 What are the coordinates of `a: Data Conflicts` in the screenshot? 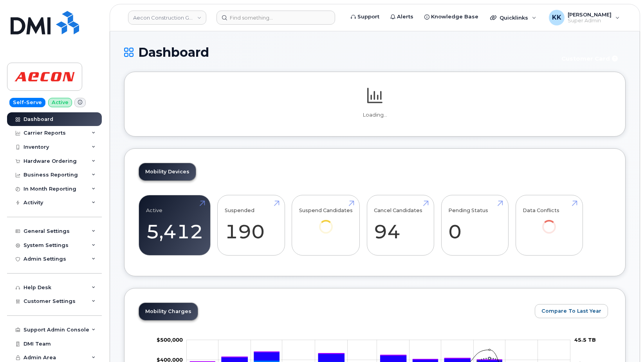 It's located at (549, 222).